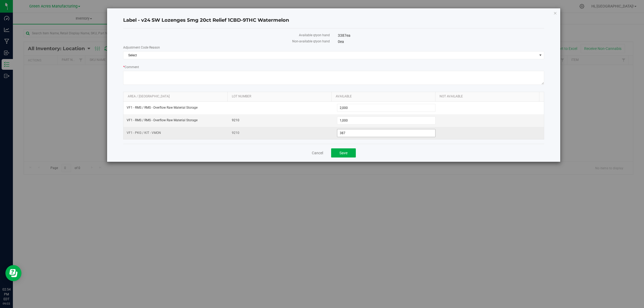  What do you see at coordinates (341, 41) in the screenshot?
I see `span: 0` at bounding box center [341, 41].